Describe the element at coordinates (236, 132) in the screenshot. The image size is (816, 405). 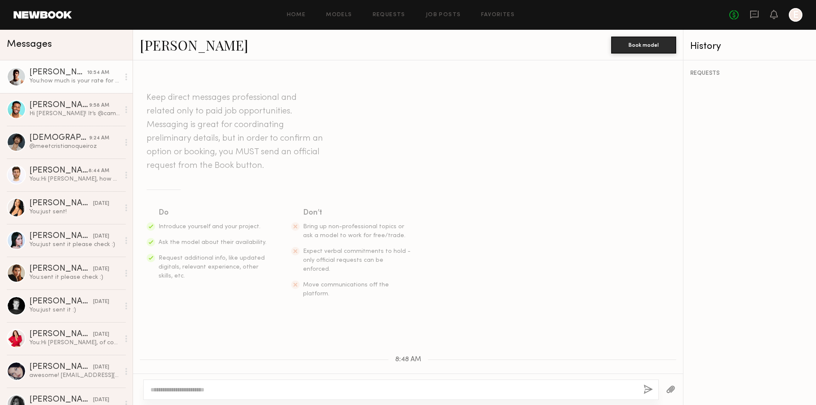
I see `header: Keep direct messages professional and related only to paid job opportunities. Messaging is great ...` at that location.